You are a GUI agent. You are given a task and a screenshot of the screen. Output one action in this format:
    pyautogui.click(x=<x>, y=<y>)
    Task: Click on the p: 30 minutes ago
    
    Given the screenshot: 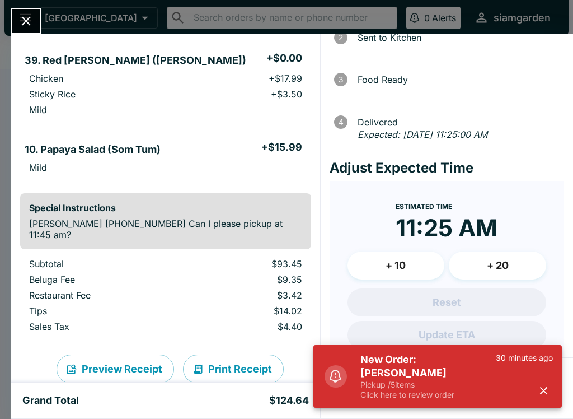 What is the action you would take?
    pyautogui.click(x=525, y=358)
    